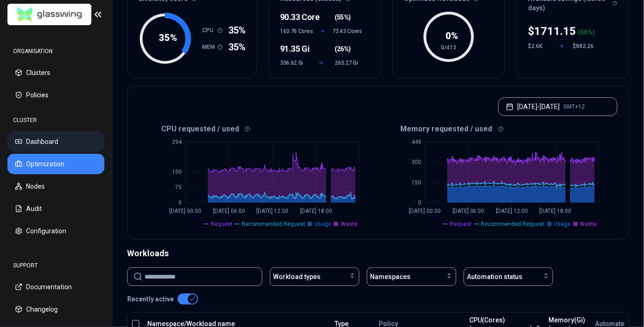 This screenshot has height=327, width=644. I want to click on tspan: 449, so click(416, 142).